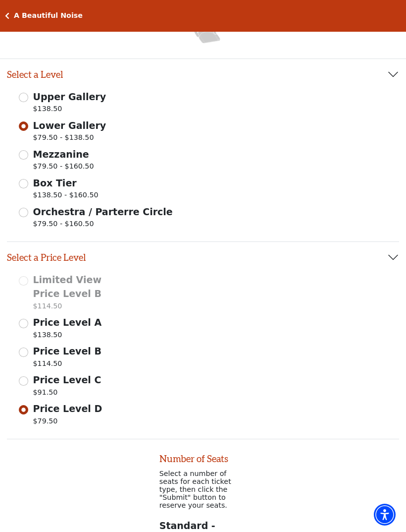 This screenshot has width=406, height=532. Describe the element at coordinates (7, 16) in the screenshot. I see `a: Click here to go back to filters` at that location.